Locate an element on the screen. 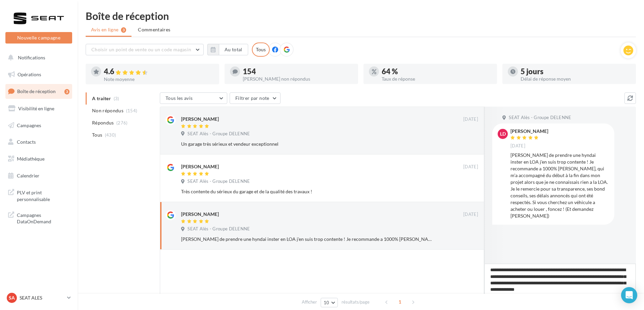  span: Commentaires is located at coordinates (154, 30).